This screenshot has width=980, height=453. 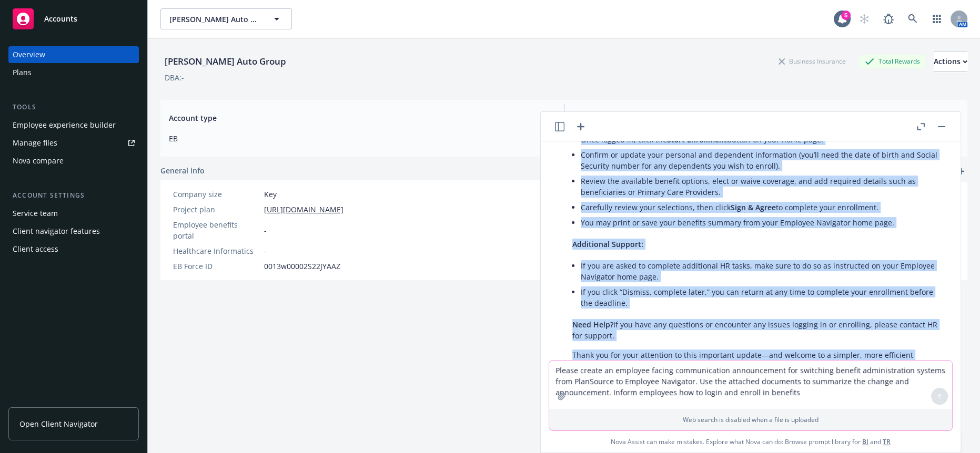 I want to click on a: Client access, so click(x=74, y=249).